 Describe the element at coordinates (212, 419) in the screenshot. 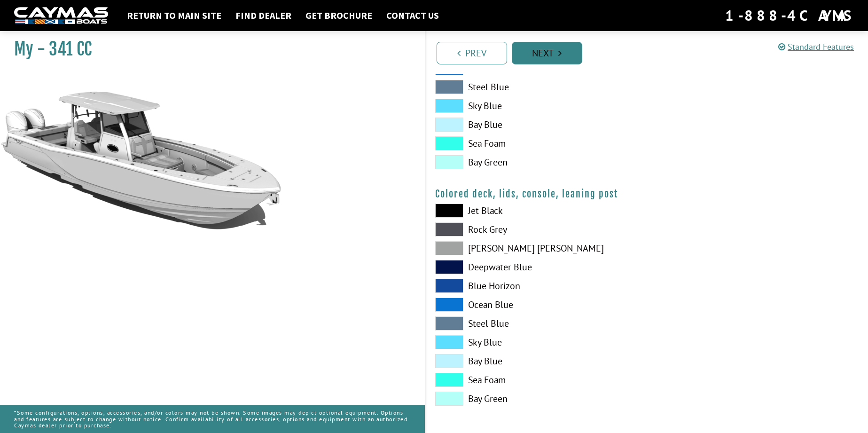

I see `p: *Some configurations, options, accessories, and/or colors may not be shown. Some images may depic...` at that location.